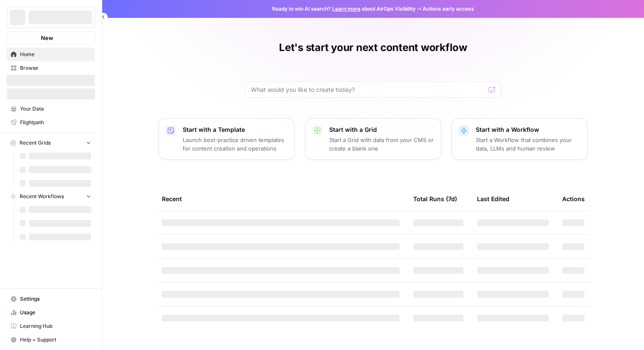 This screenshot has width=644, height=350. I want to click on a: Browse, so click(51, 68).